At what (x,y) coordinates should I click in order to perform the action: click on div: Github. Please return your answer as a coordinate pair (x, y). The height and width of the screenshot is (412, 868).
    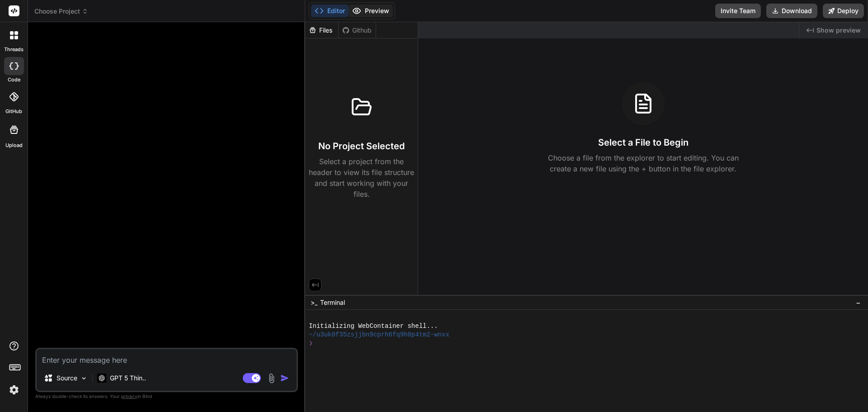
    Looking at the image, I should click on (357, 30).